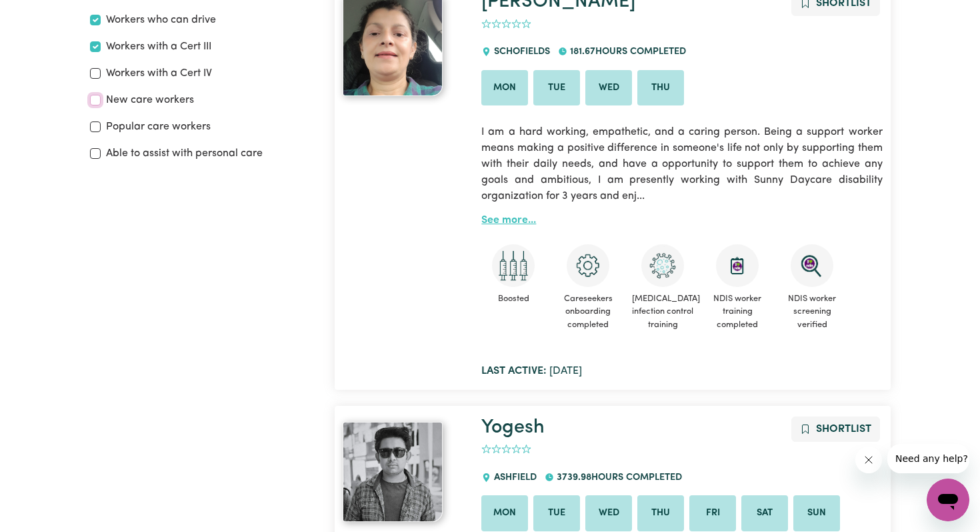 The height and width of the screenshot is (532, 980). What do you see at coordinates (713, 514) in the screenshot?
I see `li: Available on Fri` at bounding box center [713, 514].